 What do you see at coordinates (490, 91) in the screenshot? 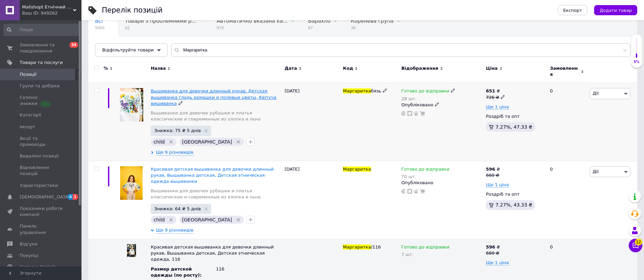
I see `b: 651` at bounding box center [490, 91].